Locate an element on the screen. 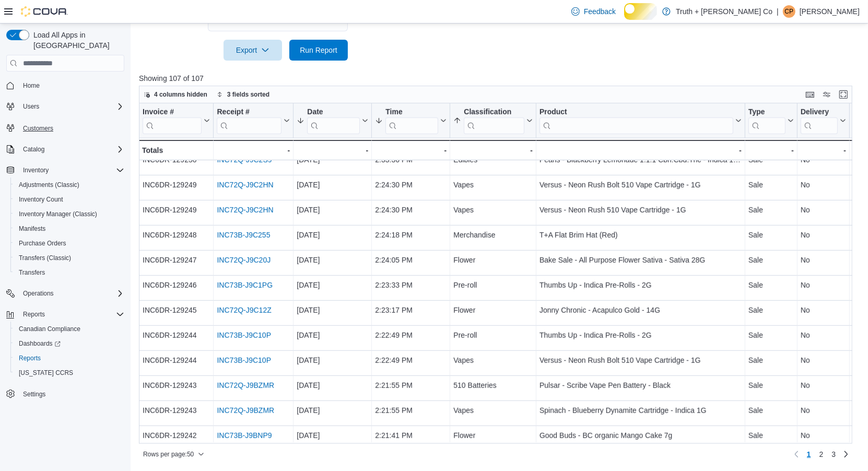  div: INC6DR-129249 is located at coordinates (176, 185).